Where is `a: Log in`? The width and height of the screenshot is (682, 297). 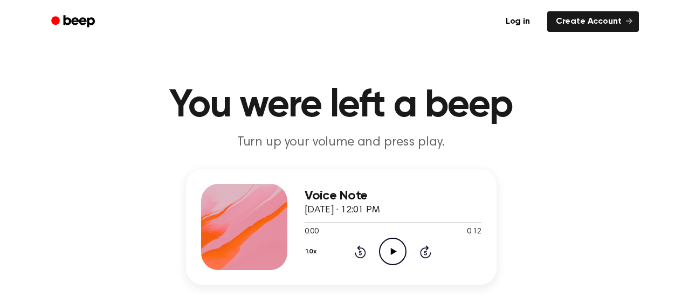
a: Log in is located at coordinates (517, 22).